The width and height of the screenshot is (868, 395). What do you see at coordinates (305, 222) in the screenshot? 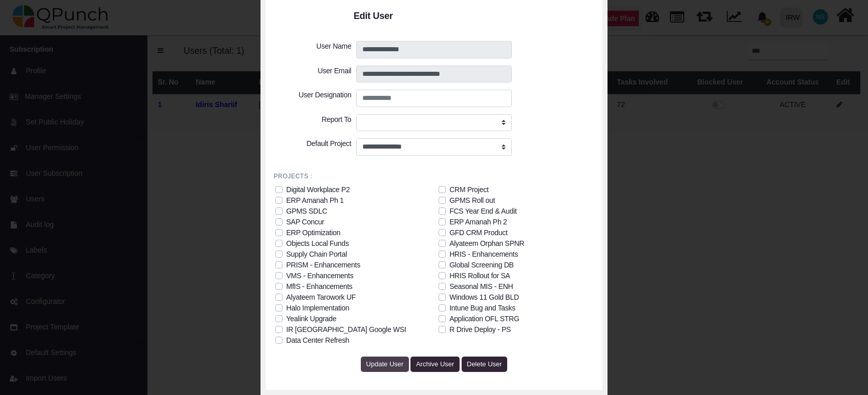
I see `div: SAP Concur` at bounding box center [305, 222].